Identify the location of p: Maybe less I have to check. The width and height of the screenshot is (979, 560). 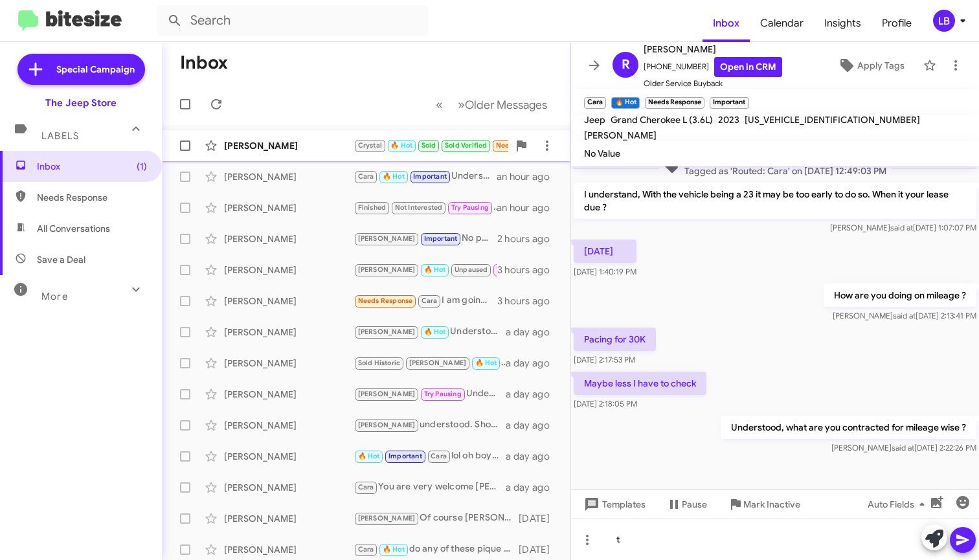
(640, 383).